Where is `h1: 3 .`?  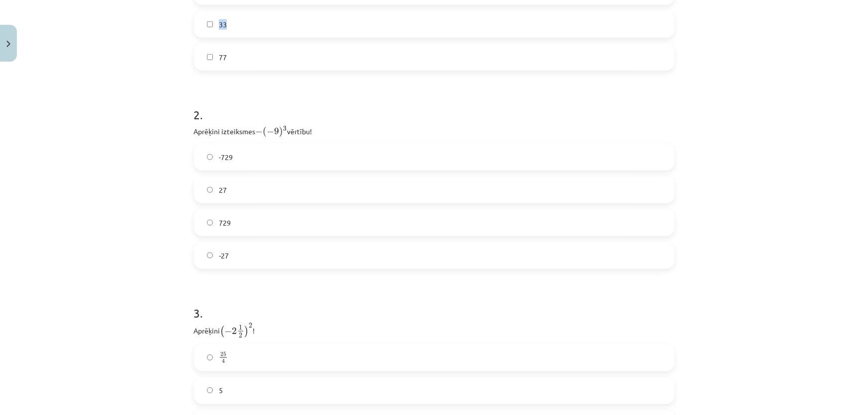 h1: 3 . is located at coordinates (434, 304).